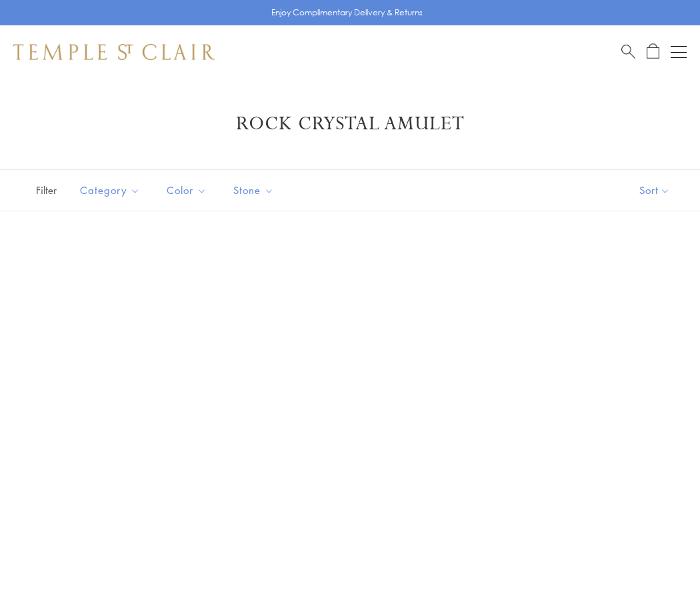 This screenshot has width=700, height=592. What do you see at coordinates (112, 190) in the screenshot?
I see `span: Category` at bounding box center [112, 190].